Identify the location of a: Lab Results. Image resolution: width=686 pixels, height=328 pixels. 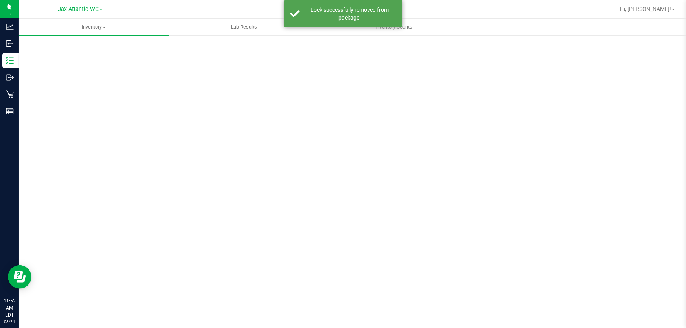
(244, 27).